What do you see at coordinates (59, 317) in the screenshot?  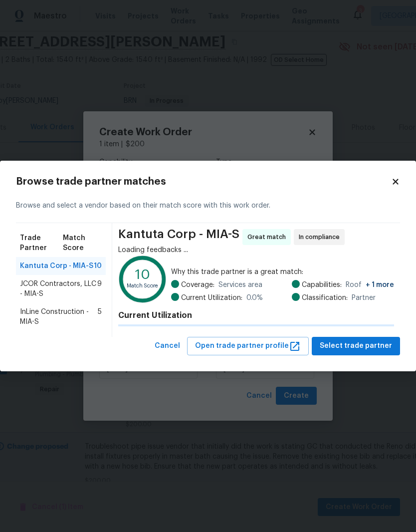 I see `span: InLine Construction - MIA-S` at bounding box center [59, 317].